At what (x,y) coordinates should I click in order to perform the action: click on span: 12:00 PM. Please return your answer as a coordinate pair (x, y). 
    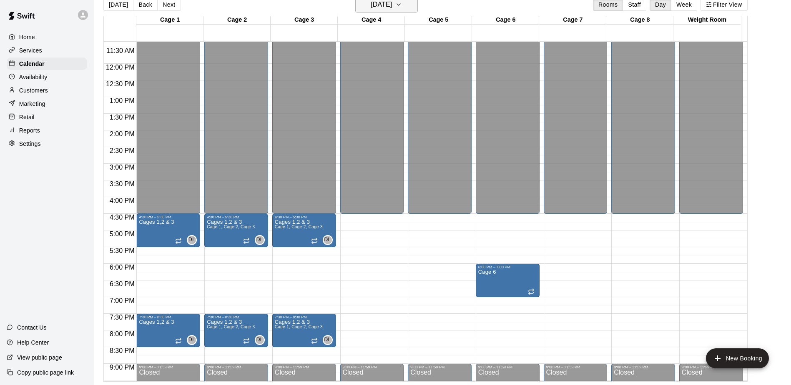
    Looking at the image, I should click on (120, 67).